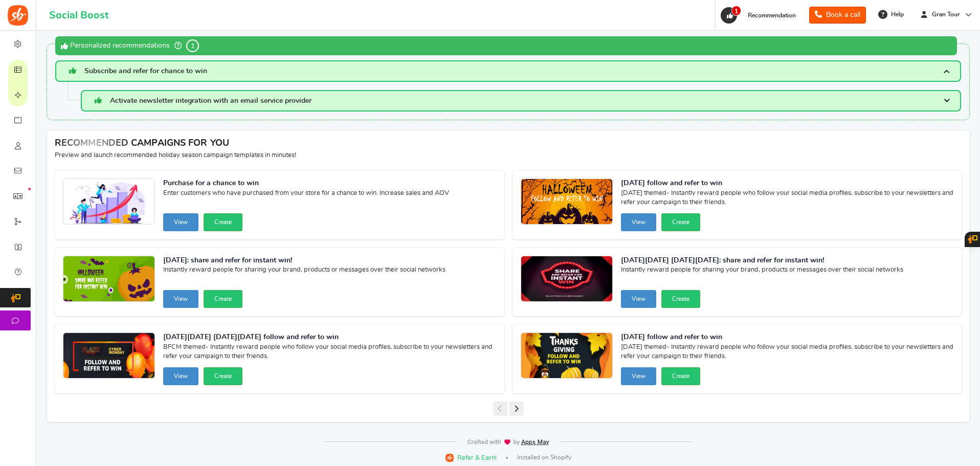  Describe the element at coordinates (508, 144) in the screenshot. I see `h4: RECOMMENDED CAMPAIGNS FOR YOU` at that location.